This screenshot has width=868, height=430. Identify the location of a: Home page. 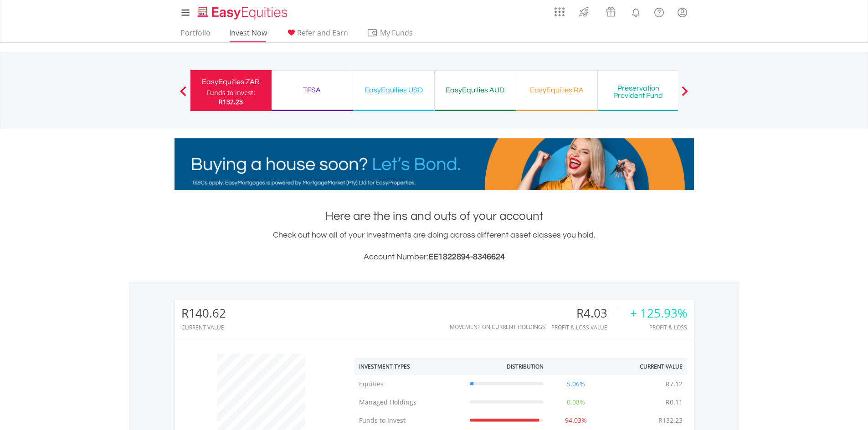
(242, 11).